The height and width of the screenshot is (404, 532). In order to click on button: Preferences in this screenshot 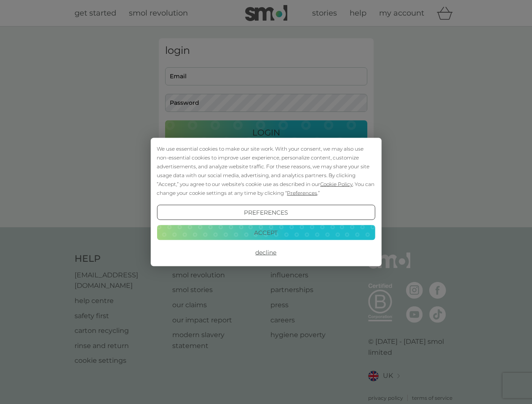, I will do `click(266, 212)`.